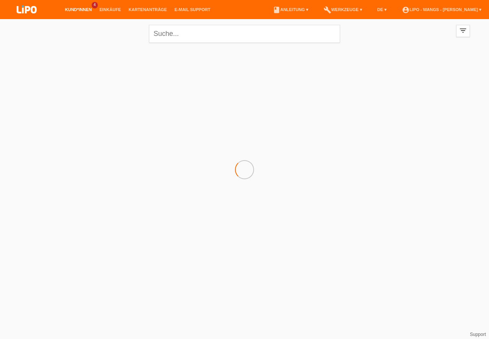 This screenshot has width=489, height=339. Describe the element at coordinates (78, 10) in the screenshot. I see `a: Kund*innen` at that location.